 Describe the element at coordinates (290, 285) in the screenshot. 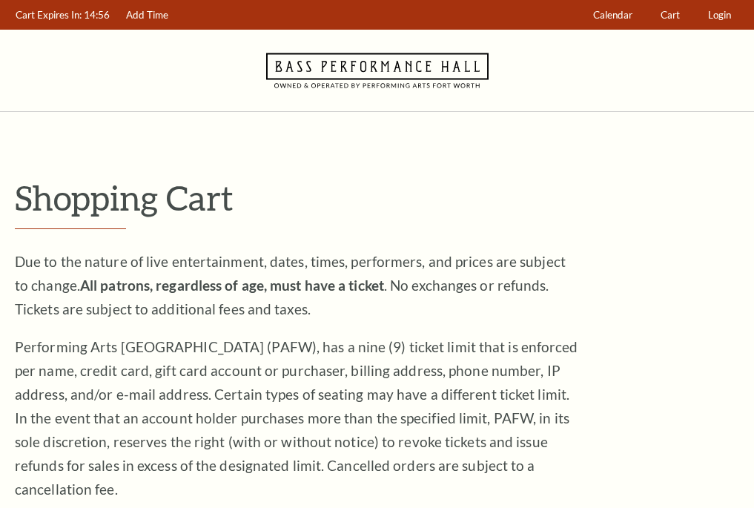

I see `span: Due to the nature of live entertainment, dates, times, performers, and prices are subject to chan...` at that location.